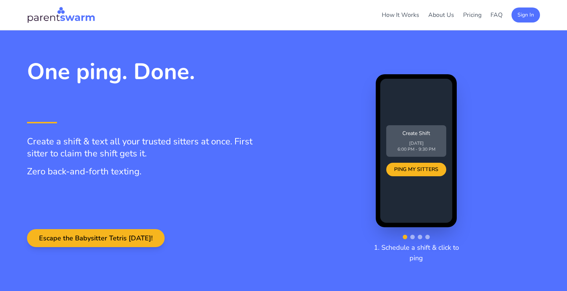  What do you see at coordinates (417, 170) in the screenshot?
I see `div: PING MY SITTERS` at bounding box center [417, 170].